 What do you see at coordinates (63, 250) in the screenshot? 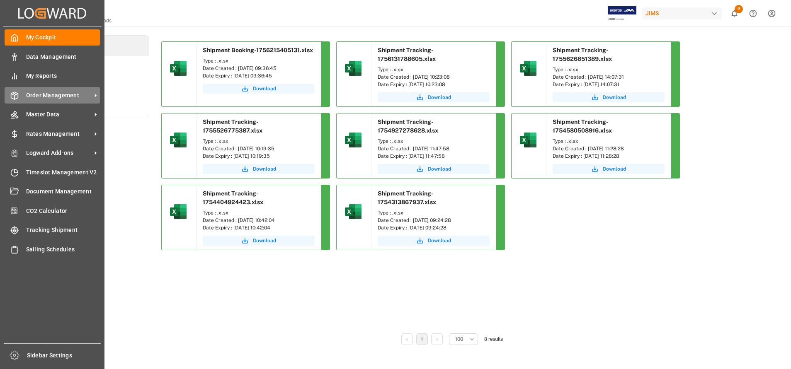
I see `span: Sailing Schedules` at bounding box center [63, 250].